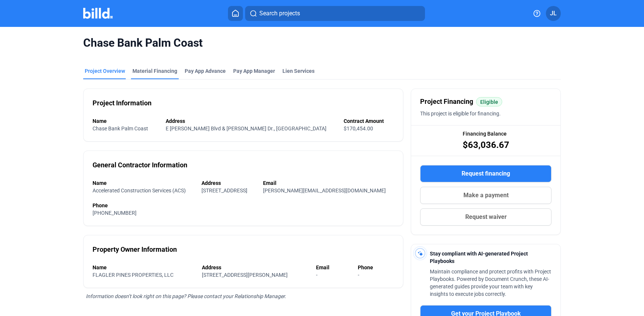 This screenshot has width=644, height=316. I want to click on span: $63,036.67, so click(486, 145).